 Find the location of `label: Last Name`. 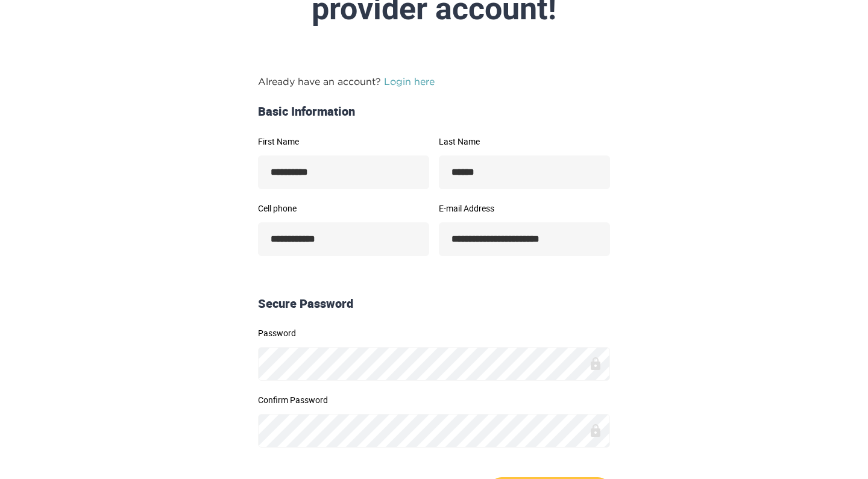

label: Last Name is located at coordinates (524, 142).